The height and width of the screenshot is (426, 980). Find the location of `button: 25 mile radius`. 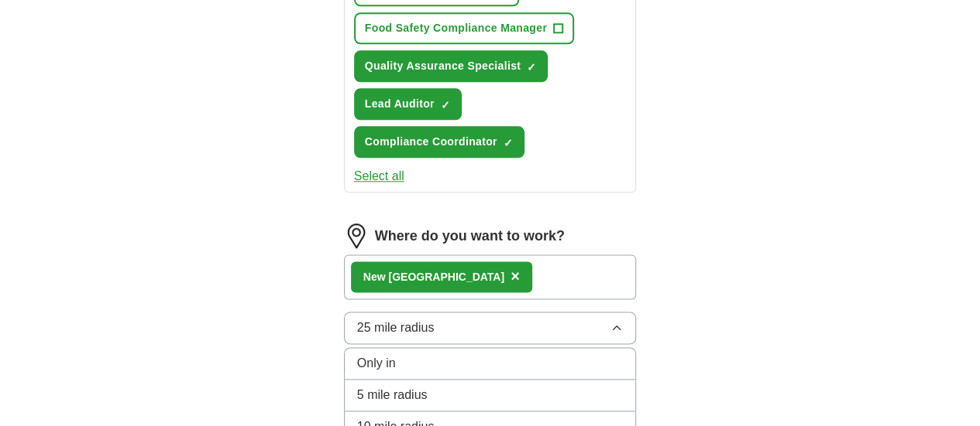

button: 25 mile radius is located at coordinates (490, 328).